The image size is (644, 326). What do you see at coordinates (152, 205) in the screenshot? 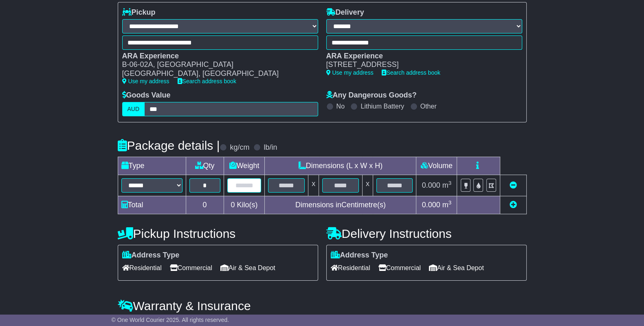
I see `td: Total` at bounding box center [152, 205].